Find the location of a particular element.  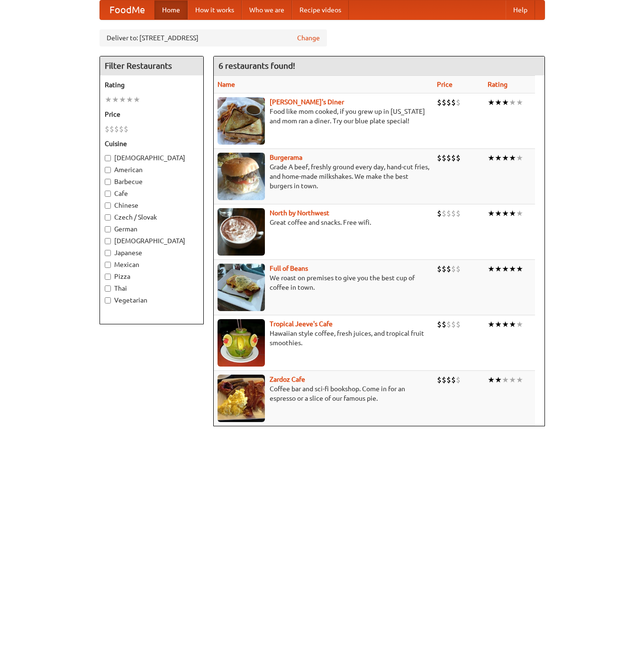

input: Thai is located at coordinates (107, 289).